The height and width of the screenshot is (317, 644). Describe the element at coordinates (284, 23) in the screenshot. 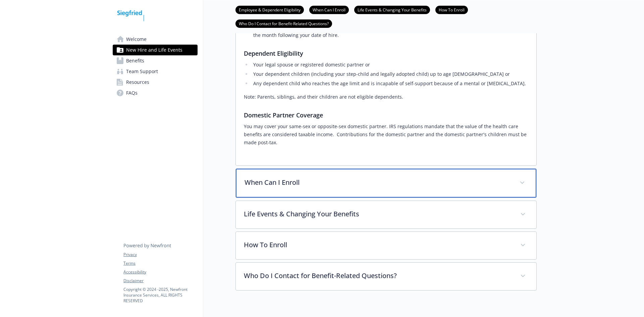

I see `a: Who Do I Contact for Benefit-Related Questions?` at that location.